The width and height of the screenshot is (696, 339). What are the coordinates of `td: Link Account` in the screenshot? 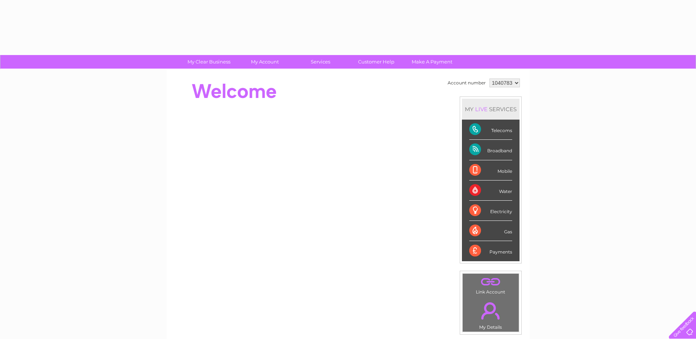 It's located at (491, 285).